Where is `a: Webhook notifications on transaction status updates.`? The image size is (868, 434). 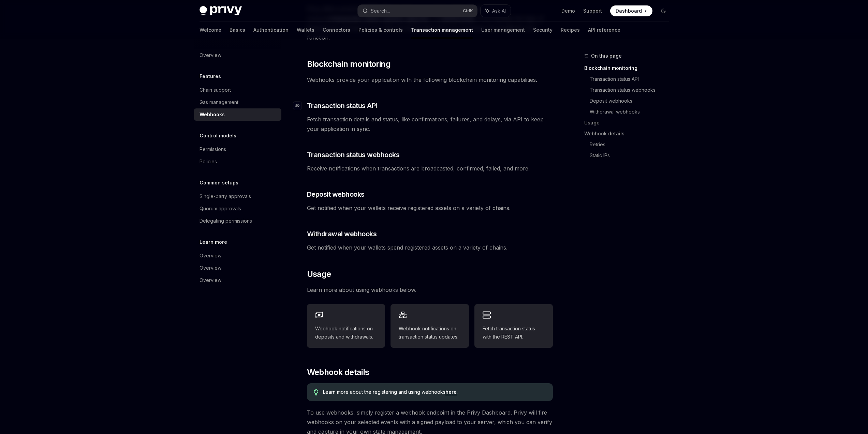 a: Webhook notifications on transaction status updates. is located at coordinates (430, 326).